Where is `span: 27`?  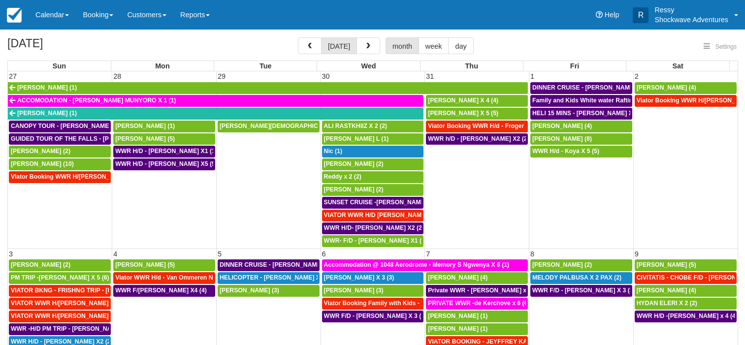
span: 27 is located at coordinates (13, 76).